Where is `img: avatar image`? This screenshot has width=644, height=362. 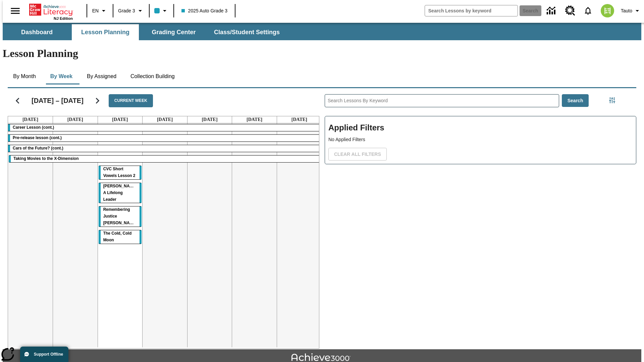
img: avatar image is located at coordinates (607, 11).